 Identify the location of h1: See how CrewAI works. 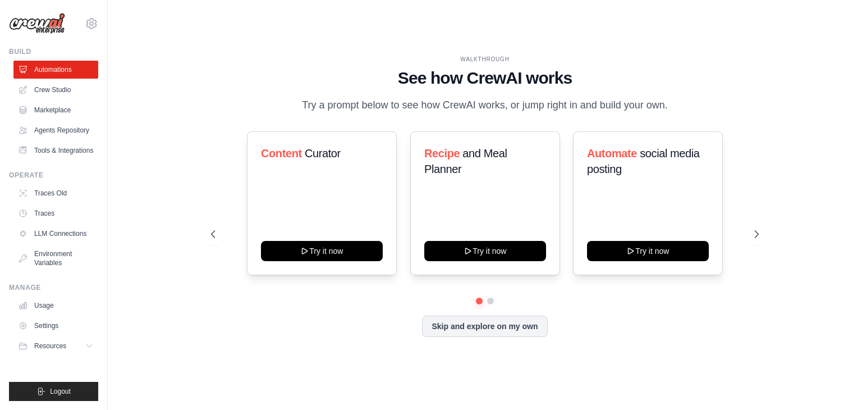
(485, 78).